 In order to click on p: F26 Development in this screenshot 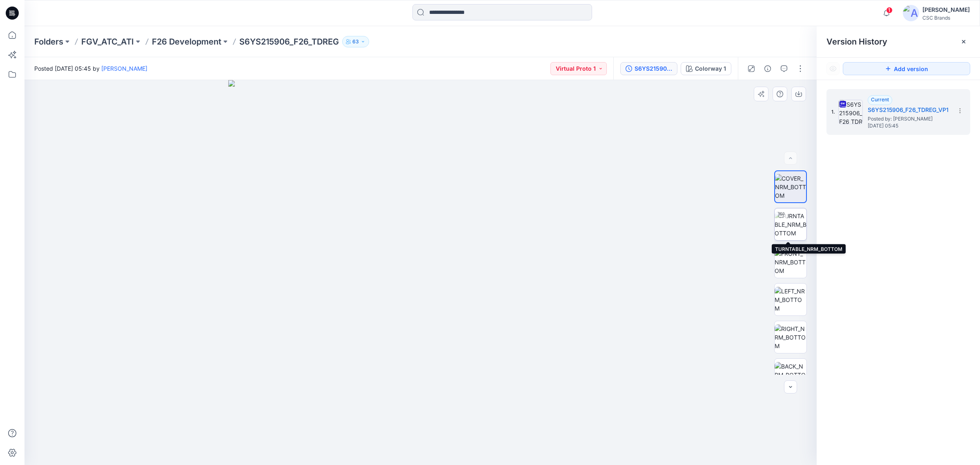, I will do `click(187, 42)`.